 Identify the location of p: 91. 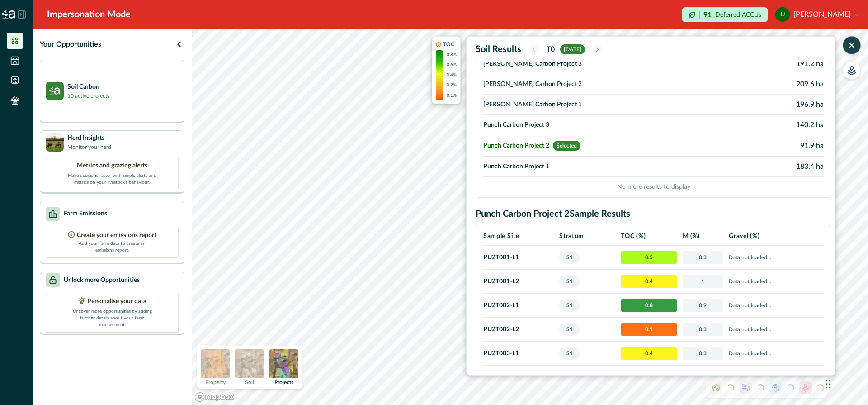
(708, 15).